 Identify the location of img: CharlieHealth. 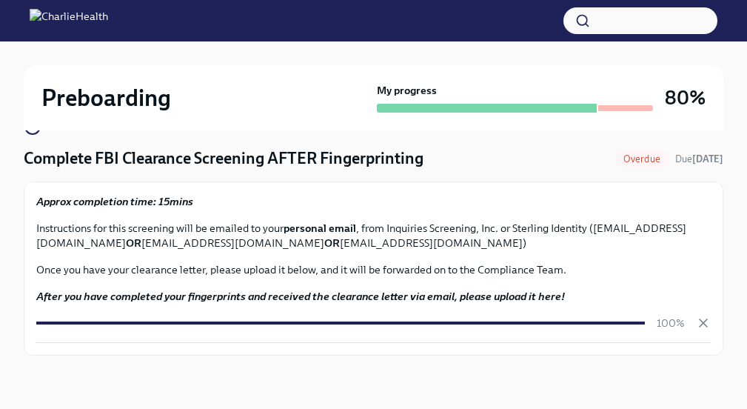
(69, 21).